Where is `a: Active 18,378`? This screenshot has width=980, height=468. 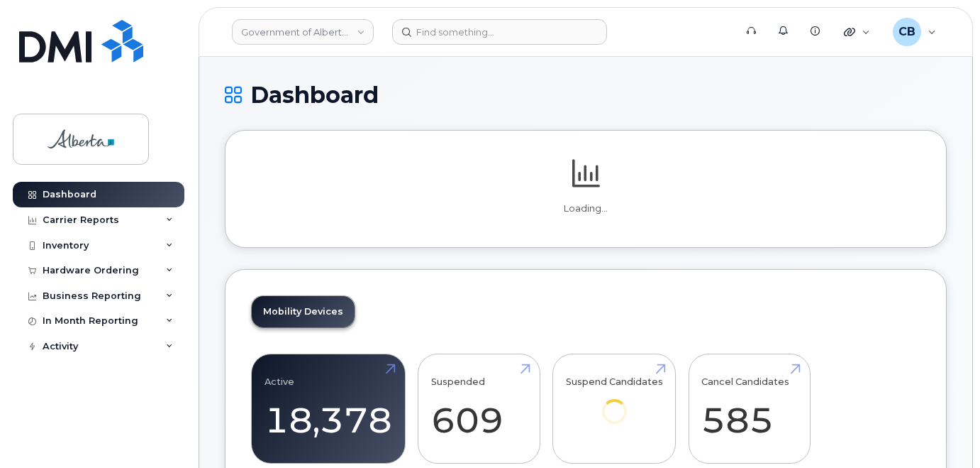 a: Active 18,378 is located at coordinates (329, 409).